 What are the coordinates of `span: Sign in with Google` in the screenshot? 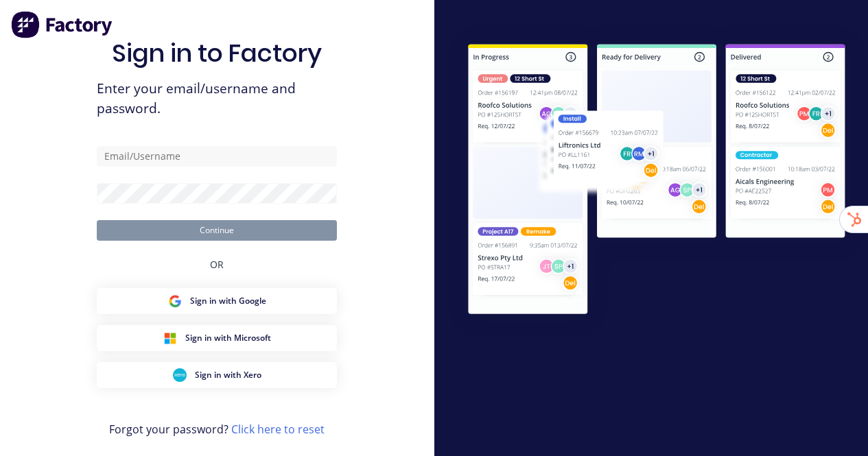 It's located at (228, 301).